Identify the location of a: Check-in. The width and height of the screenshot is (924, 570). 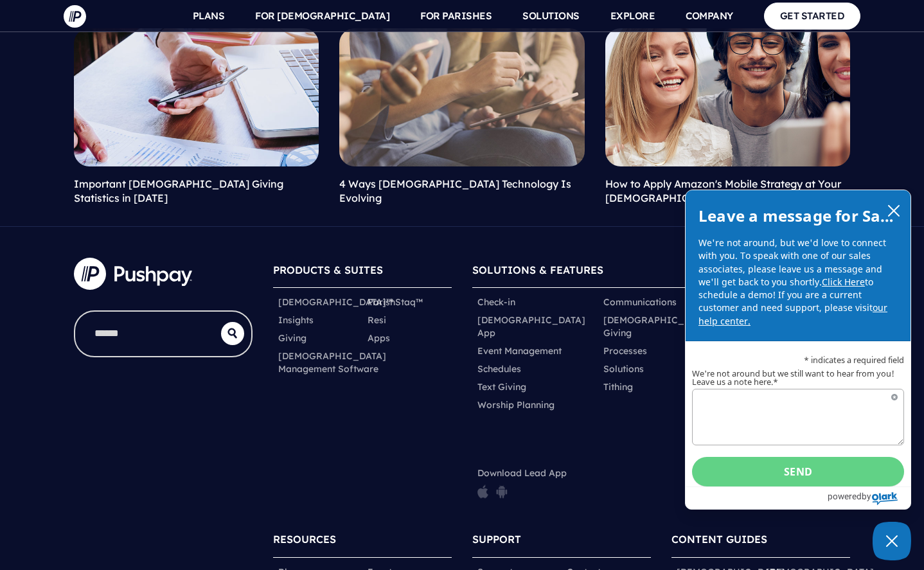
(496, 302).